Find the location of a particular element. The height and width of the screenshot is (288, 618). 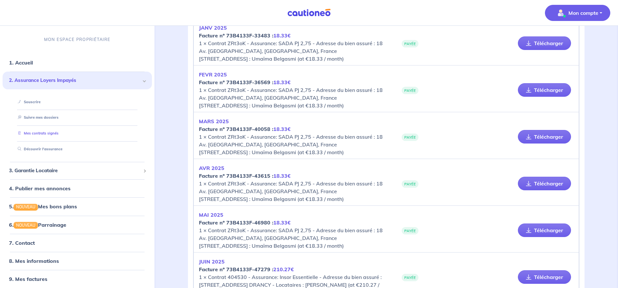

a: 8. Mes informations is located at coordinates (34, 260).